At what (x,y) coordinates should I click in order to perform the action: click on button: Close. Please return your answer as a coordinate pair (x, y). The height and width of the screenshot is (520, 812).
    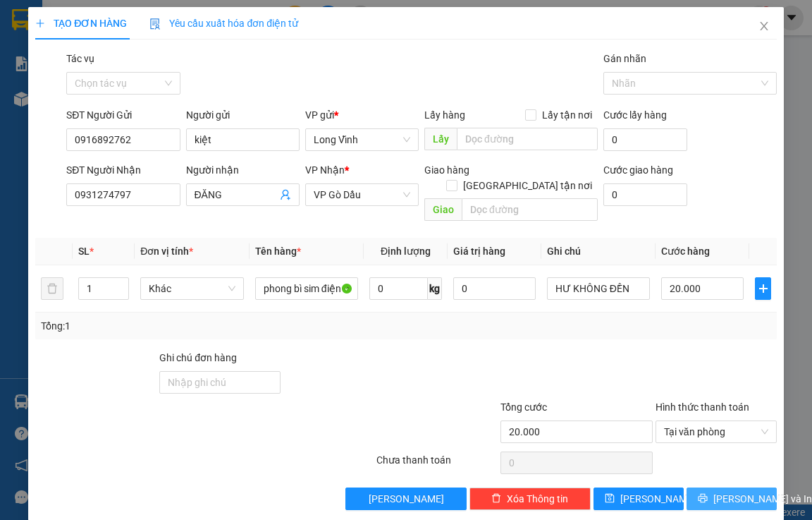
    Looking at the image, I should click on (764, 26).